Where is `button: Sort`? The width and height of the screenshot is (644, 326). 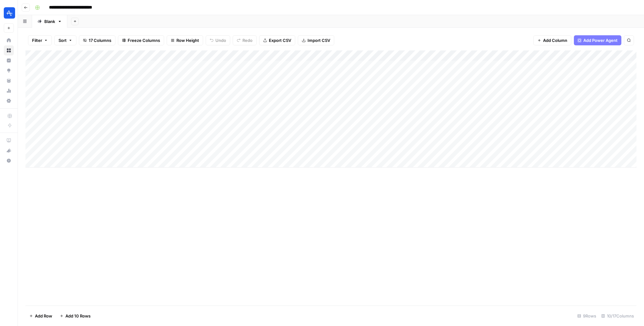
button: Sort is located at coordinates (66, 40).